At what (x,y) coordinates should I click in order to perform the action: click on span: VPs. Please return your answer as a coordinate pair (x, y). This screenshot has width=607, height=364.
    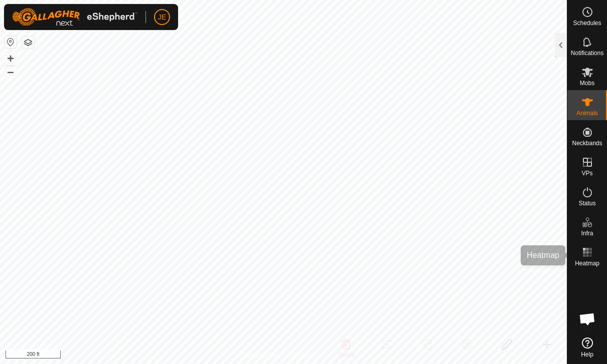
    Looking at the image, I should click on (587, 173).